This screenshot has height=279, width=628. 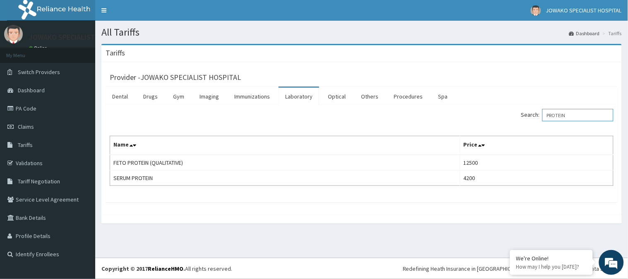 I want to click on a: Others, so click(x=370, y=97).